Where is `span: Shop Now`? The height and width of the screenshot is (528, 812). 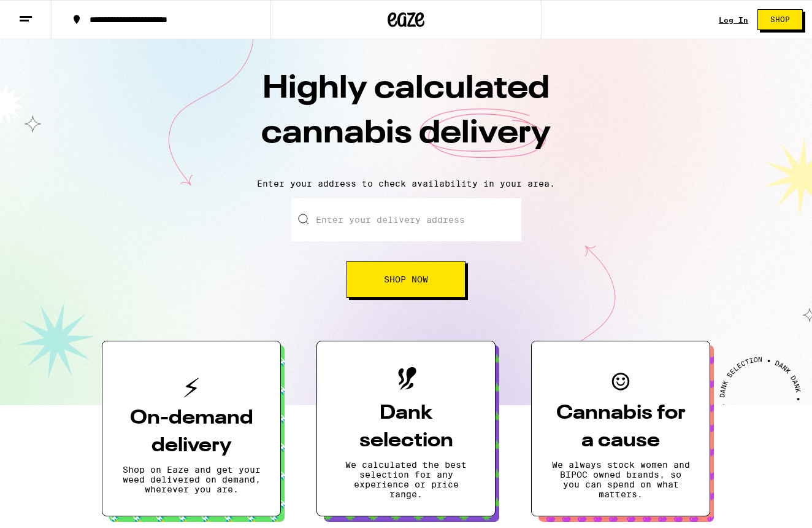 span: Shop Now is located at coordinates (406, 280).